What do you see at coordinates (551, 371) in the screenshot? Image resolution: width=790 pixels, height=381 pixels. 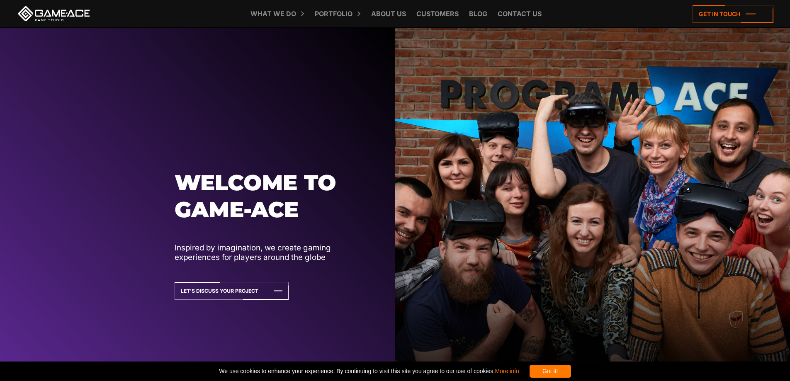 I see `div: Got it!` at bounding box center [551, 371].